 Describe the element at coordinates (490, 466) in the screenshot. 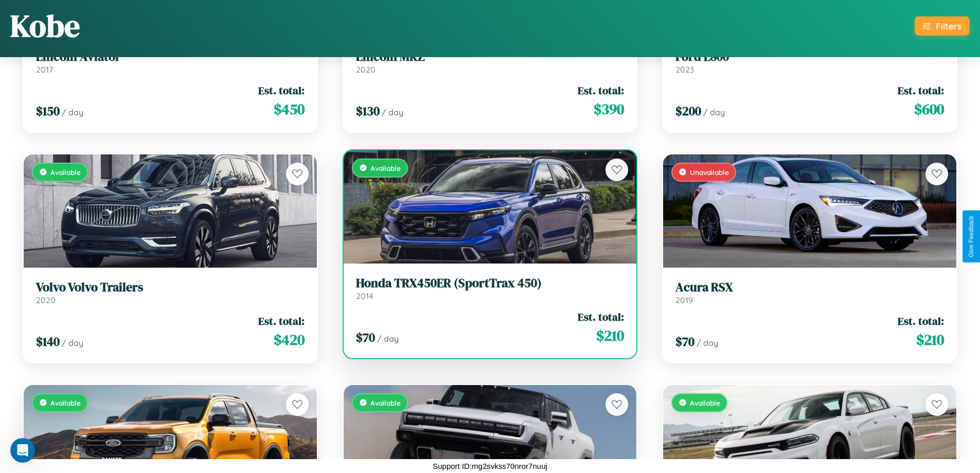

I see `p: Support ID: mg2svkss70nror7nuuj` at that location.